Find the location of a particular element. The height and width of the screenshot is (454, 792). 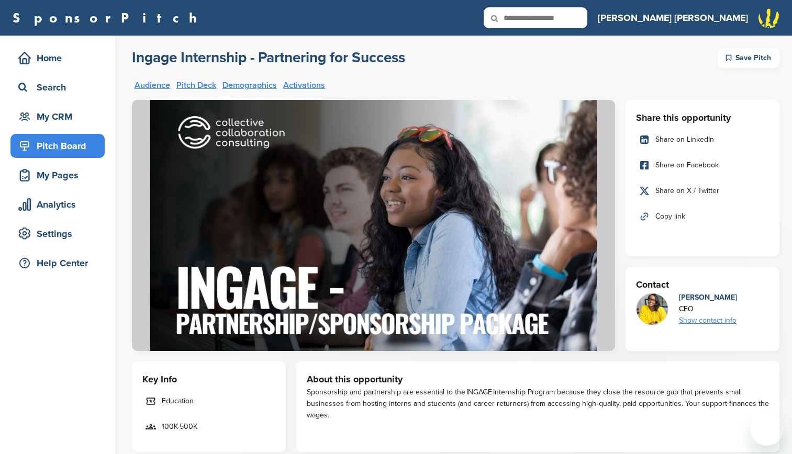

div: Save Pitch is located at coordinates (749, 58).